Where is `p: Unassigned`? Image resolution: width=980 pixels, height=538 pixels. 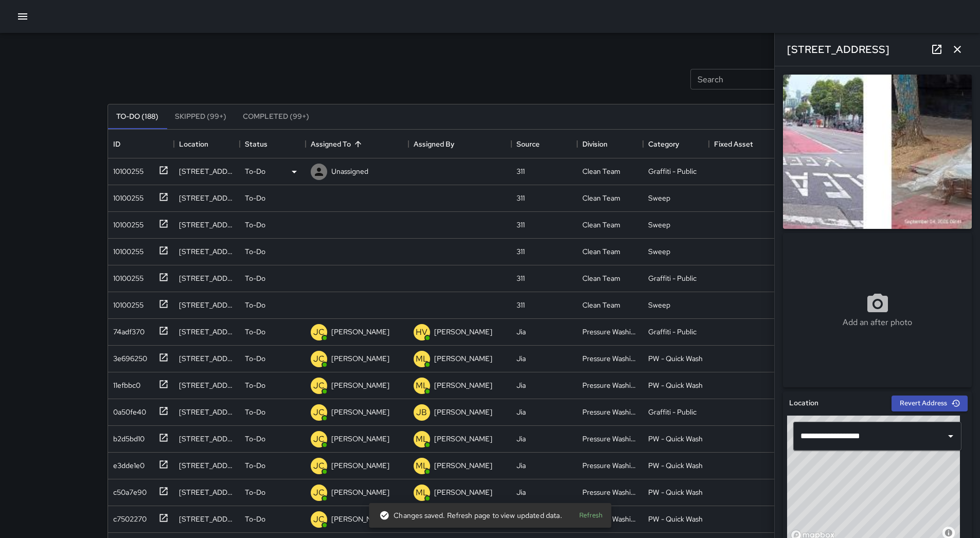
p: Unassigned is located at coordinates (350, 171).